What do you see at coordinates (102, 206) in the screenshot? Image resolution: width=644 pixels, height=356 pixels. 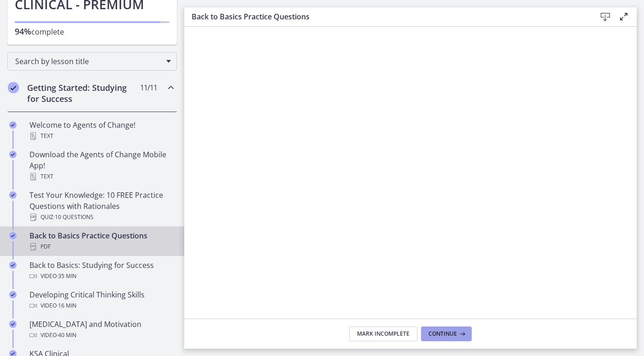 I see `div: Test Your Knowledge: 10 FREE Practice Questions with Rationales` at bounding box center [102, 206].